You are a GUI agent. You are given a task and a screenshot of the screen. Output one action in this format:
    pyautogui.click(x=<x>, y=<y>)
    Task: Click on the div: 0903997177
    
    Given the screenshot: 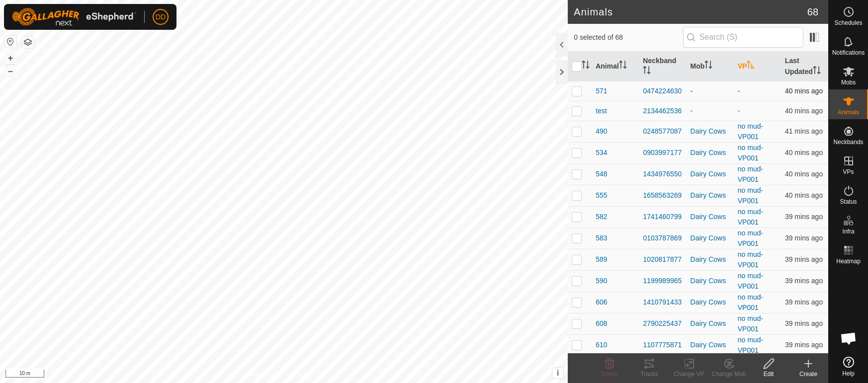 What is the action you would take?
    pyautogui.click(x=662, y=152)
    